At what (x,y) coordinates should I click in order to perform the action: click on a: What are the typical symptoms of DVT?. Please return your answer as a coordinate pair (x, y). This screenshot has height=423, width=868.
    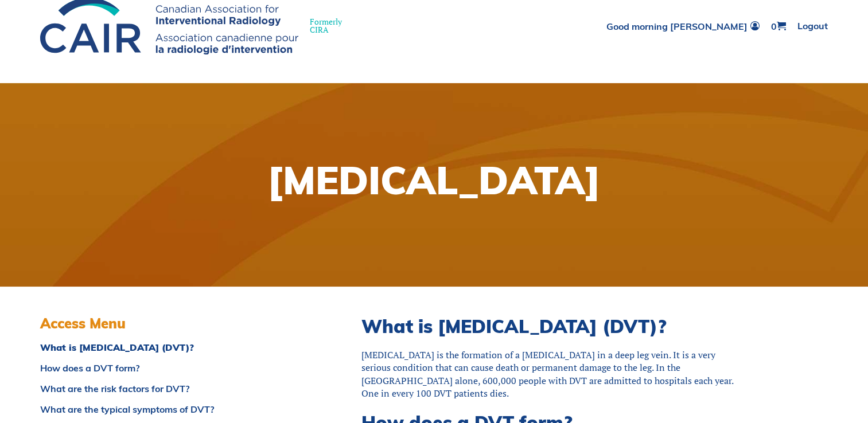
    Looking at the image, I should click on (172, 410).